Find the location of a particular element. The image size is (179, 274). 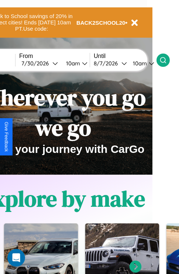

b: BACK2SCHOOL20 is located at coordinates (101, 23).